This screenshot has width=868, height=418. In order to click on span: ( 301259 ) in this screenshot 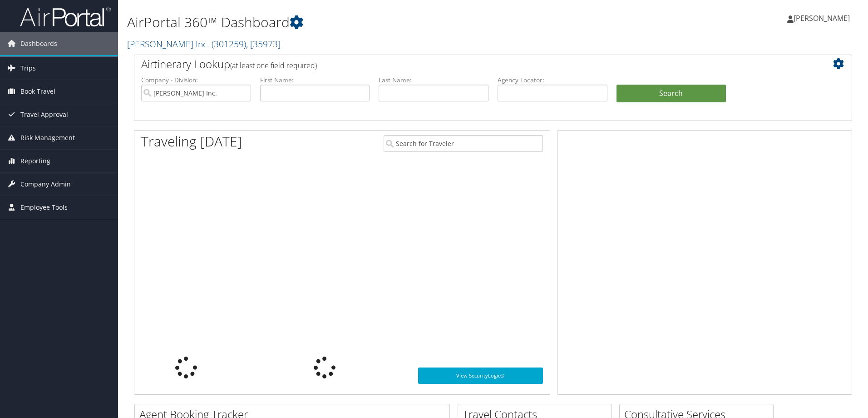, I will do `click(229, 44)`.